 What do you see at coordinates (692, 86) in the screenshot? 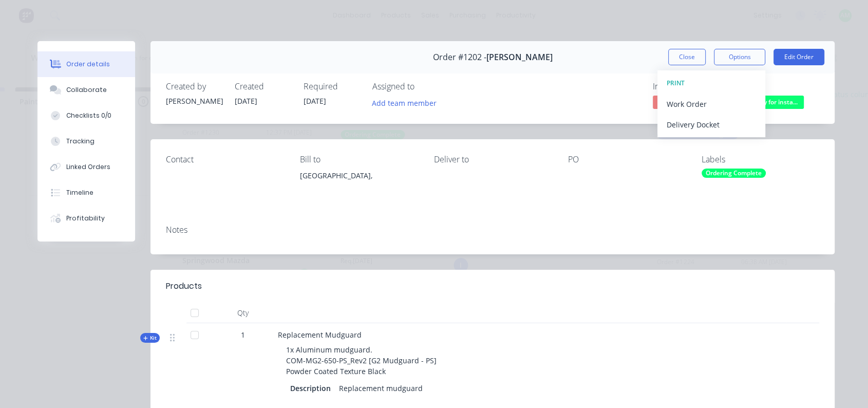
I see `div: Invoiced` at bounding box center [692, 86].